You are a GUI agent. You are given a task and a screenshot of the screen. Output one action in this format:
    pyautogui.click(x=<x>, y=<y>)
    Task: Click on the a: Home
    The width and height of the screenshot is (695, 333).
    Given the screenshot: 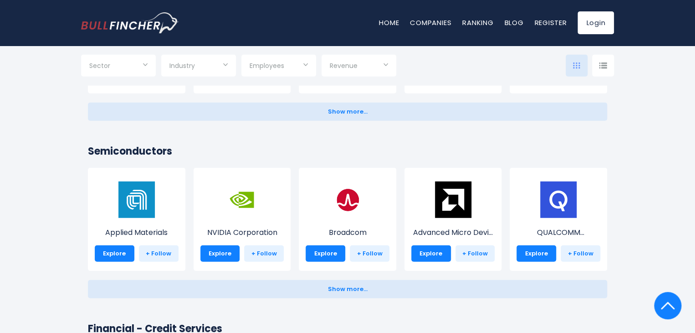 What is the action you would take?
    pyautogui.click(x=389, y=22)
    